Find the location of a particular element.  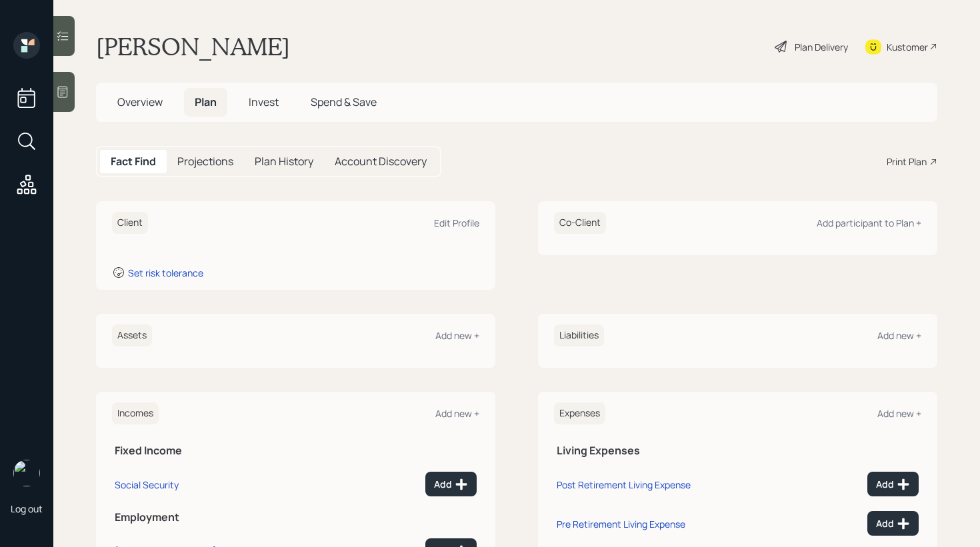

h5: Living Expenses is located at coordinates (736, 450).